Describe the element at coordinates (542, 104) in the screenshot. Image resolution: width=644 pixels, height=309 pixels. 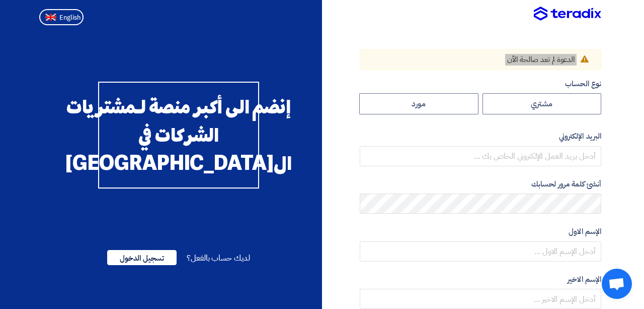
I see `label: مشتري` at that location.